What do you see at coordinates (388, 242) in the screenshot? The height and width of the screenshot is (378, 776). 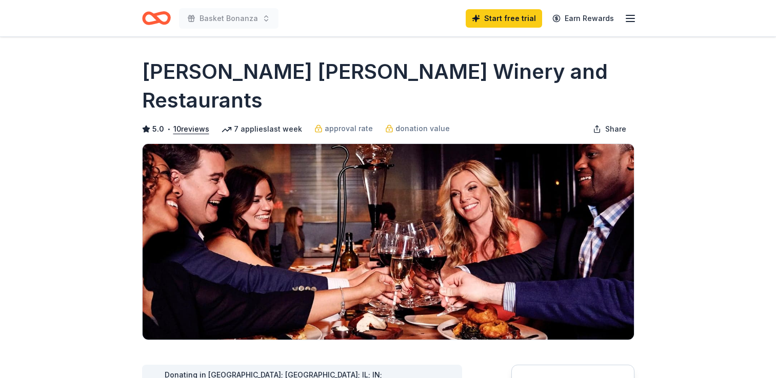 I see `img: Image for Cooper's Hawk Winery and Restaurants` at bounding box center [388, 242].